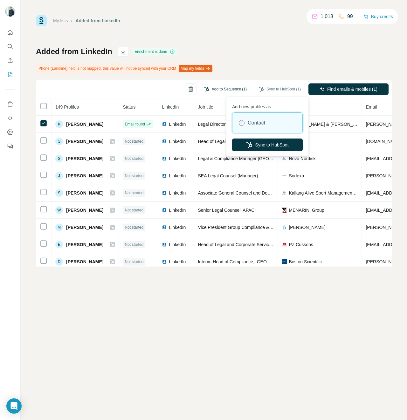  Describe the element at coordinates (10, 60) in the screenshot. I see `button: Enrich CSV` at that location.